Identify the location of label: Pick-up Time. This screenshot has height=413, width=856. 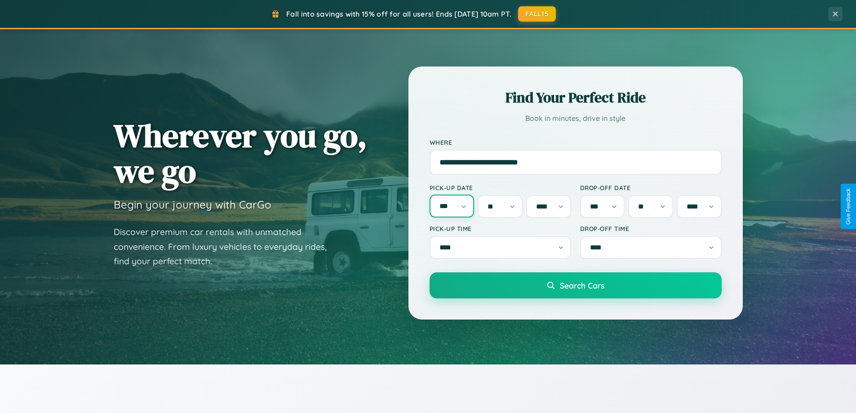
(500, 228).